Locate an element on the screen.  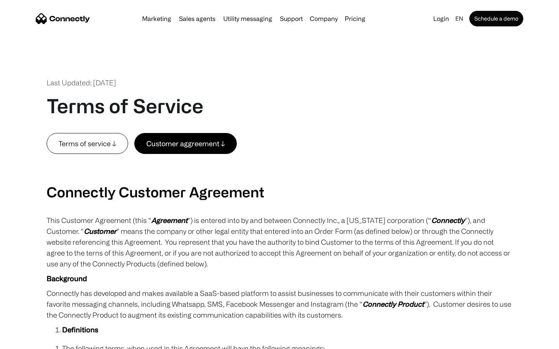
aside: Language selected: English is located at coordinates (27, 341).